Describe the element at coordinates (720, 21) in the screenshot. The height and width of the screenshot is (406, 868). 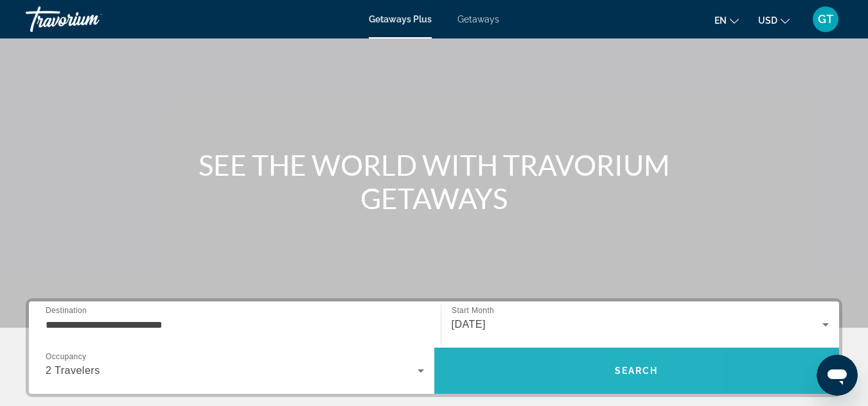
I see `span: en` at that location.